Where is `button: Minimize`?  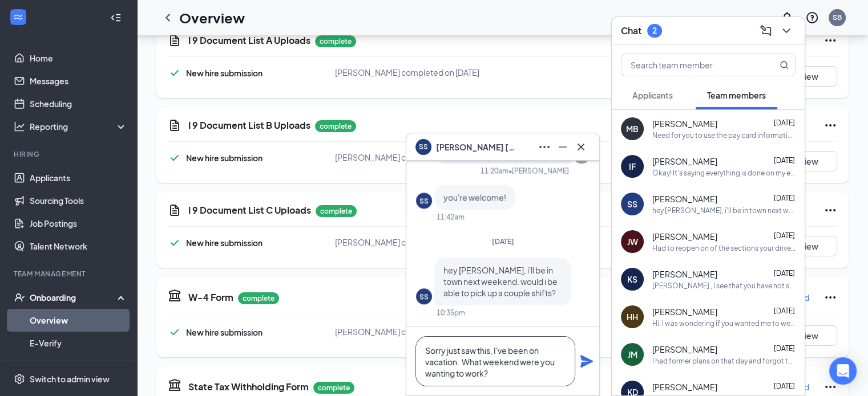
button: Minimize is located at coordinates (563, 147).